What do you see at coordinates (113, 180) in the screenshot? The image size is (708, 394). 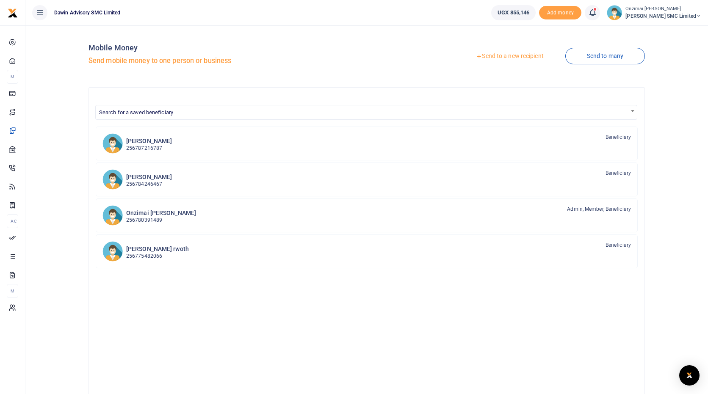 I see `img: MG` at bounding box center [113, 180].